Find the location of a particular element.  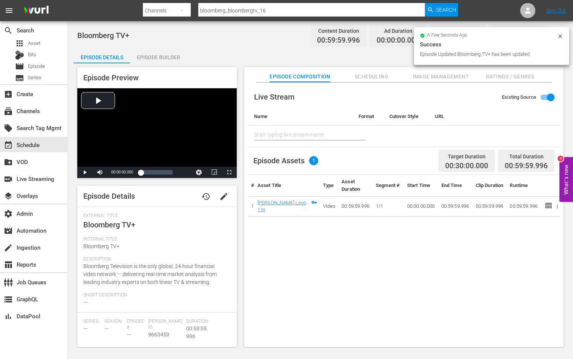

th: Cutover Style is located at coordinates (406, 116).